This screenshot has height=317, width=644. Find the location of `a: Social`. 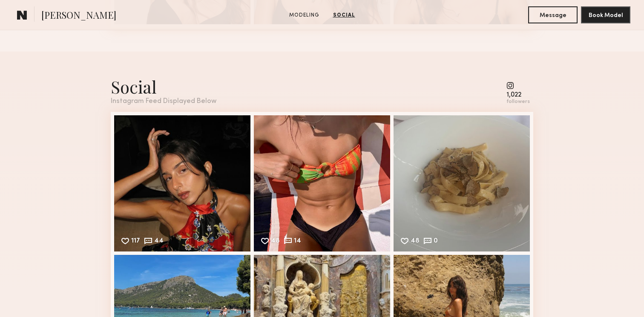

a: Social is located at coordinates (344, 15).